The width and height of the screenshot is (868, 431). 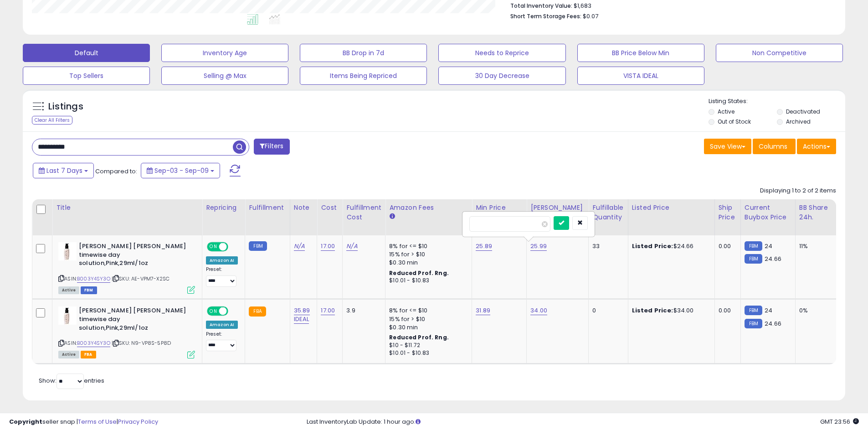 What do you see at coordinates (502, 76) in the screenshot?
I see `button: 30 Day Decrease` at bounding box center [502, 76].